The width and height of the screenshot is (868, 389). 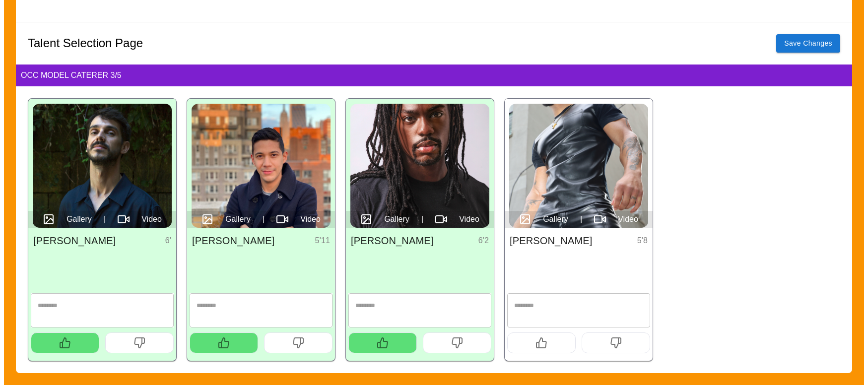 What do you see at coordinates (434, 75) in the screenshot?
I see `div: OCC Model Caterer 3 / 5` at bounding box center [434, 75].